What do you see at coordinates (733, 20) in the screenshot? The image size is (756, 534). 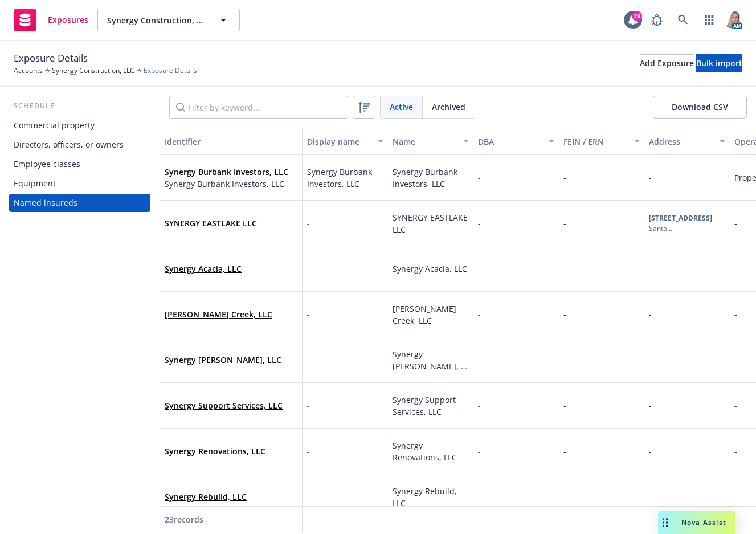 I see `img: photo` at bounding box center [733, 20].